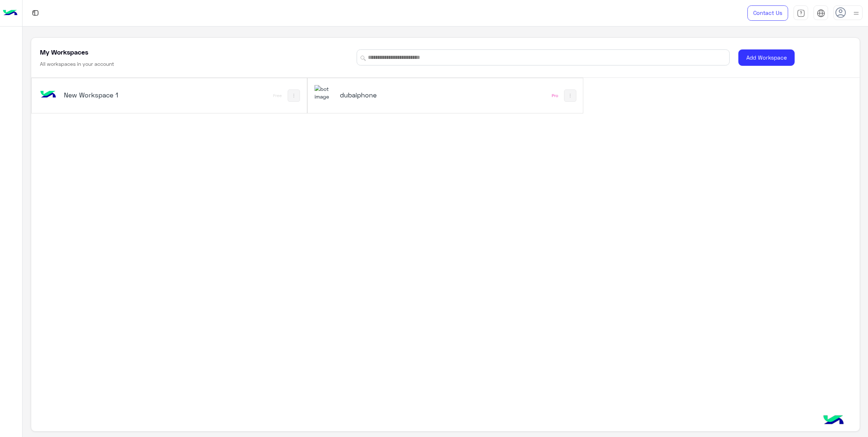 The height and width of the screenshot is (437, 868). What do you see at coordinates (857, 13) in the screenshot?
I see `img: profile` at bounding box center [857, 13].